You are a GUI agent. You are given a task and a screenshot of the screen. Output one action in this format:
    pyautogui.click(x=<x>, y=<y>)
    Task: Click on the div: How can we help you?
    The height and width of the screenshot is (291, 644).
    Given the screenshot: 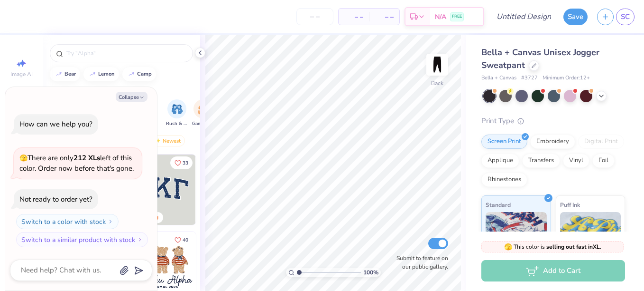 What is the action you would take?
    pyautogui.click(x=56, y=124)
    